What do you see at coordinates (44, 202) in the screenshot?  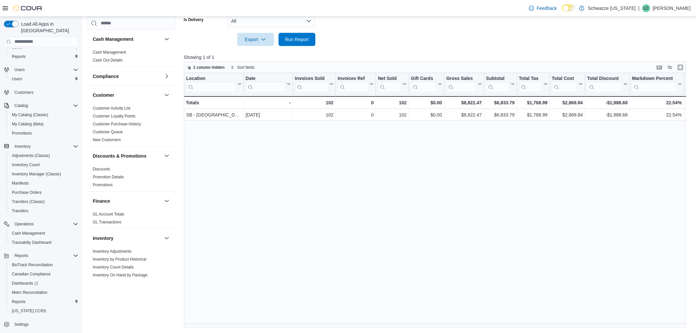 I see `button: Transfers (Classic)` at bounding box center [44, 202].